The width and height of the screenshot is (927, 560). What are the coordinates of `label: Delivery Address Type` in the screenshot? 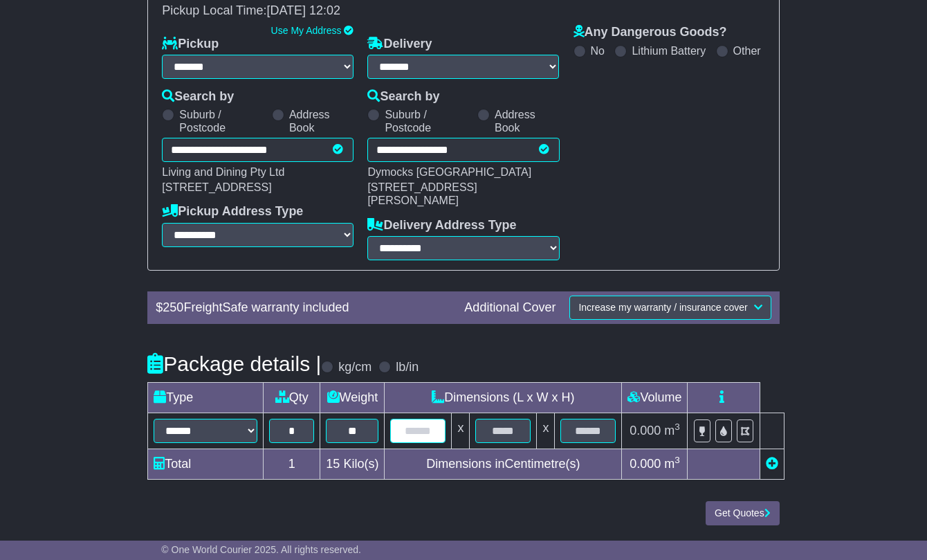 It's located at (441, 225).